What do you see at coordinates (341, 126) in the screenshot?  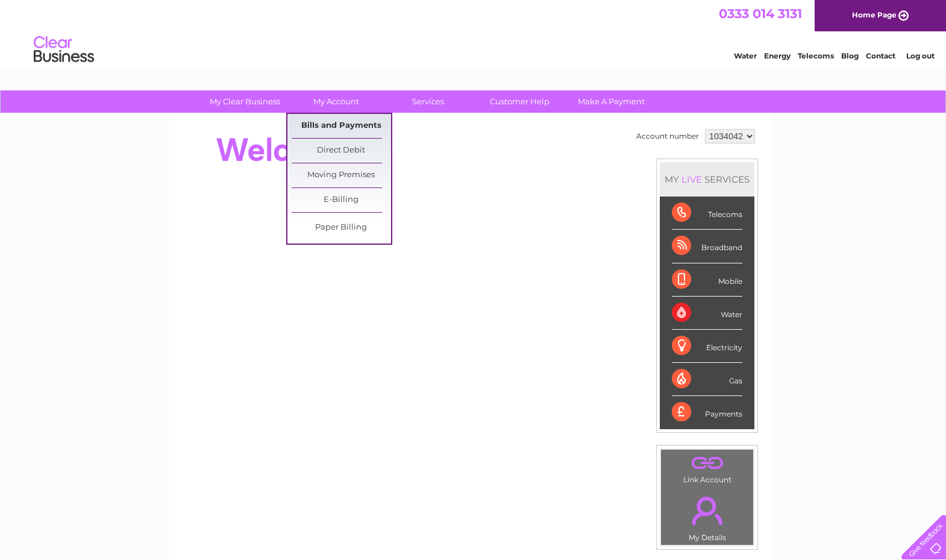 I see `a: Bills and Payments` at bounding box center [341, 126].